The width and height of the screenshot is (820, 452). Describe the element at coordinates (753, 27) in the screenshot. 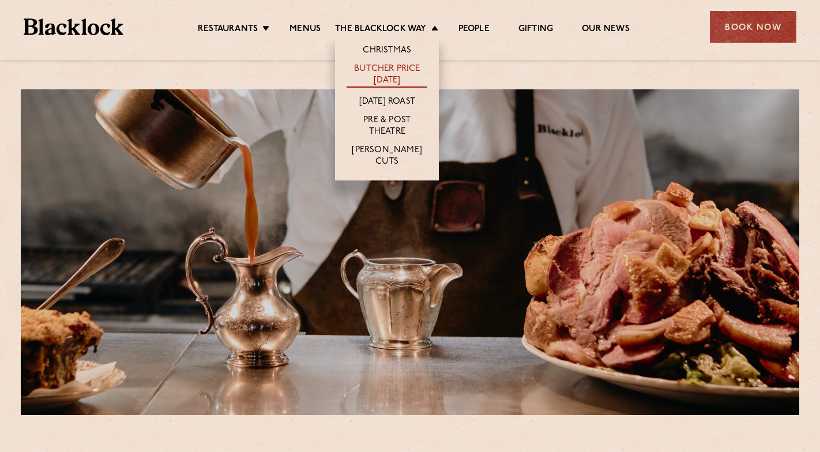

I see `div: Book Now` at that location.